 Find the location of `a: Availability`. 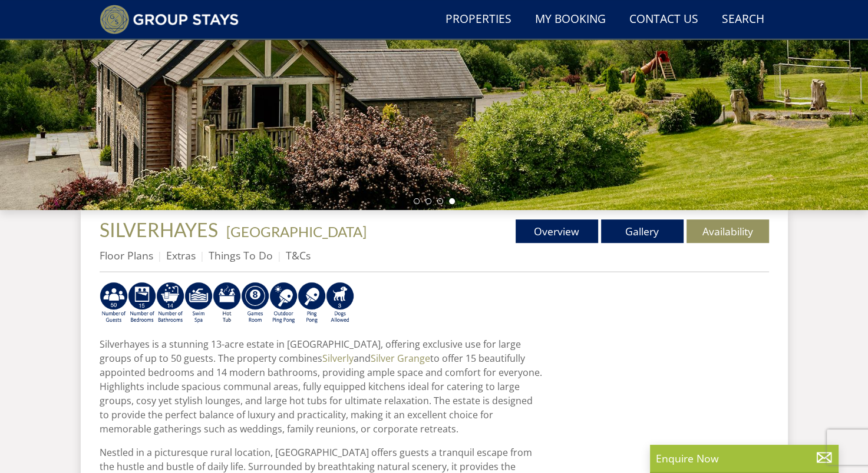

a: Availability is located at coordinates (728, 231).